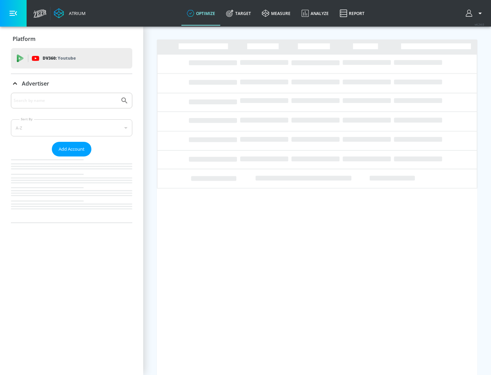 The width and height of the screenshot is (491, 375). I want to click on a: Report, so click(352, 13).